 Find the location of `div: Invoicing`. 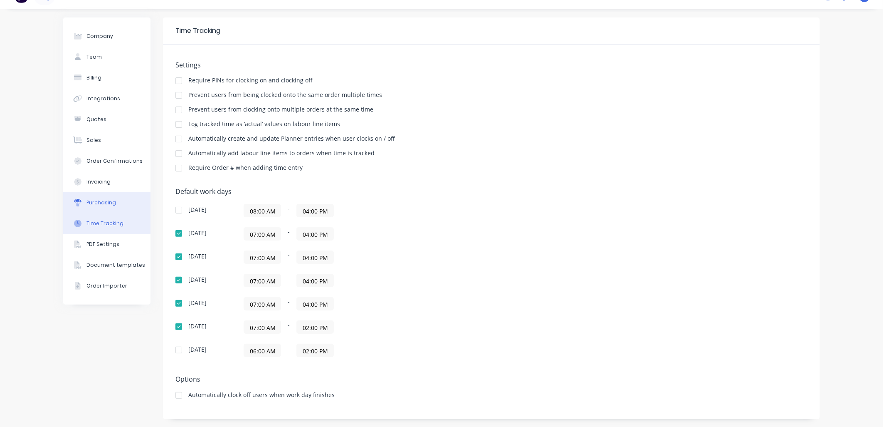

div: Invoicing is located at coordinates (99, 182).